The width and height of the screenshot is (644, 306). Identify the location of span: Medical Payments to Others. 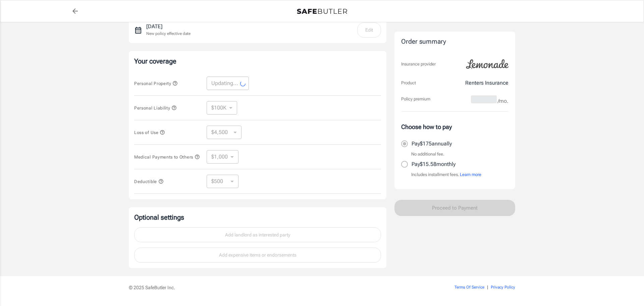
(167, 157).